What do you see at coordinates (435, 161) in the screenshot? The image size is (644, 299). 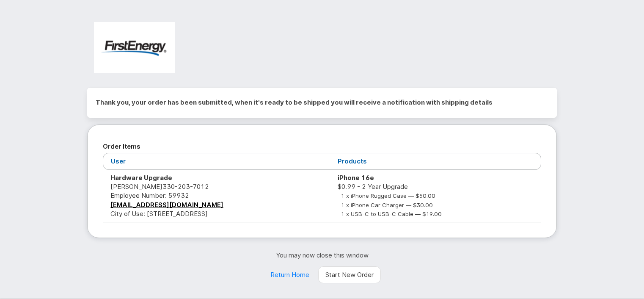 I see `th: Products` at bounding box center [435, 161].